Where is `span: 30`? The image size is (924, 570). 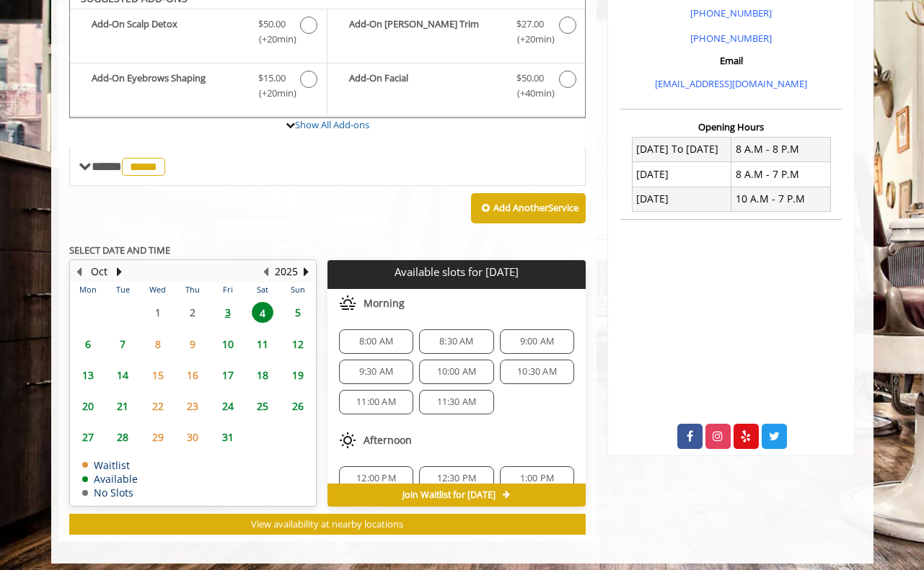
span: 30 is located at coordinates (193, 437).